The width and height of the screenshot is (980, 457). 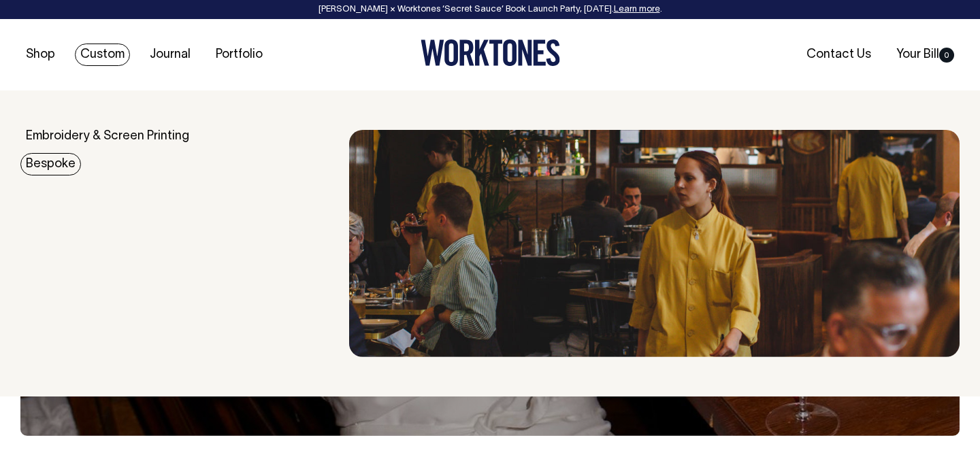 I want to click on a: Shop, so click(x=40, y=54).